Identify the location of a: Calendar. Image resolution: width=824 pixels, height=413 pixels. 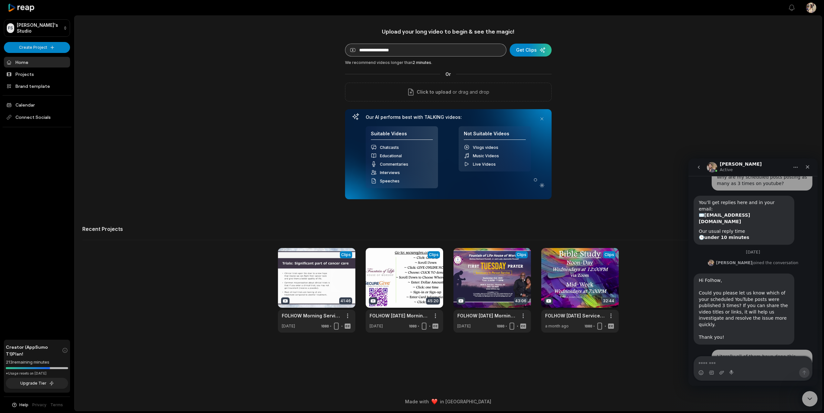
(37, 105).